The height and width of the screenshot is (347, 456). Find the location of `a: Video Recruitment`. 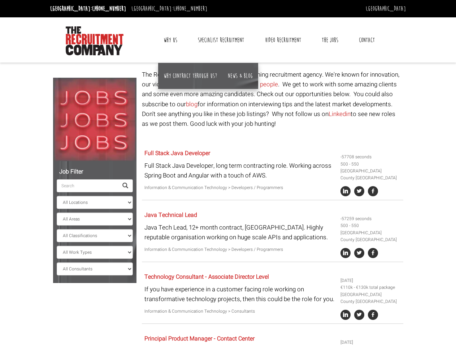

a: Video Recruitment is located at coordinates (283, 40).